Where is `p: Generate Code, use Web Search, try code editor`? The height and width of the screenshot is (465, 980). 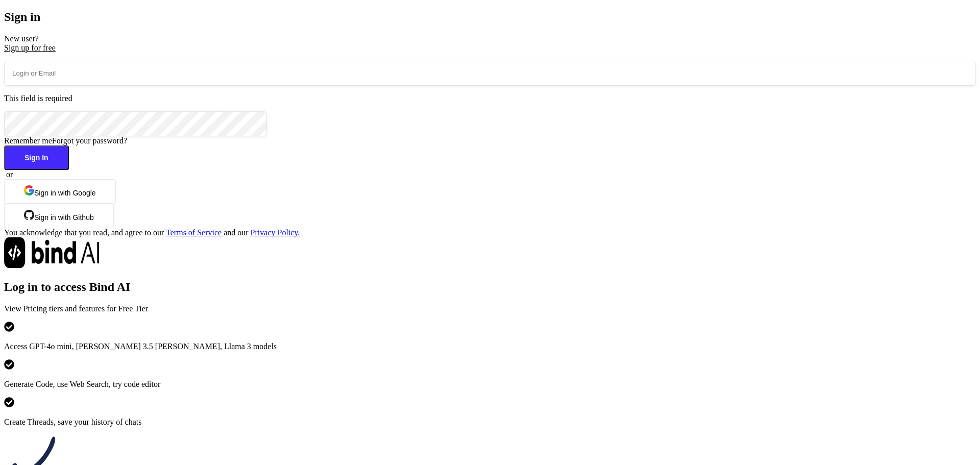 p: Generate Code, use Web Search, try code editor is located at coordinates (490, 384).